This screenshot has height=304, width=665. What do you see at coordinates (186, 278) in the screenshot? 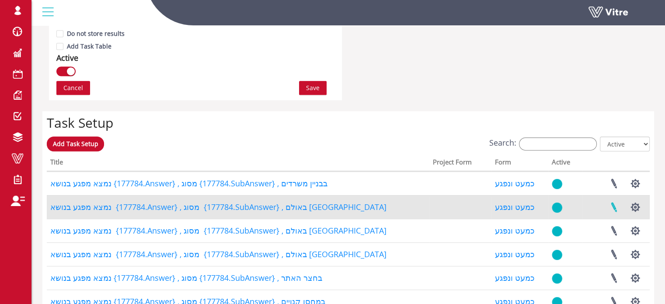
I see `a: נמצא מפגע בנושא {177784.Answer} , מסוג {177784.SubAnswer} , בחצר האתר` at bounding box center [186, 278].